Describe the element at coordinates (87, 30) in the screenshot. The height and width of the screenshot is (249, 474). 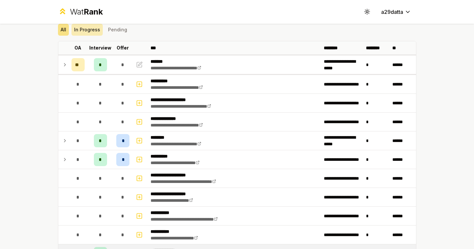
I see `button: In Progress` at that location.